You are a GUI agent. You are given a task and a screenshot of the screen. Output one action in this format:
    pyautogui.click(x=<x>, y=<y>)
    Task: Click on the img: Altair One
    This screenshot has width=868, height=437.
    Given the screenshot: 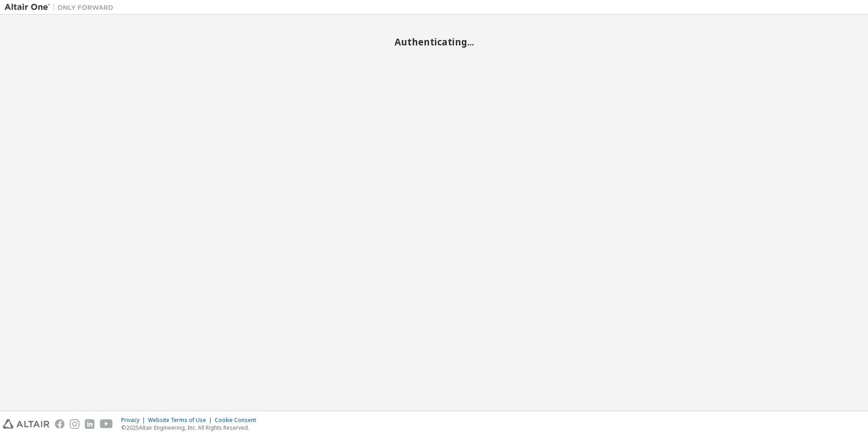 What is the action you would take?
    pyautogui.click(x=62, y=7)
    